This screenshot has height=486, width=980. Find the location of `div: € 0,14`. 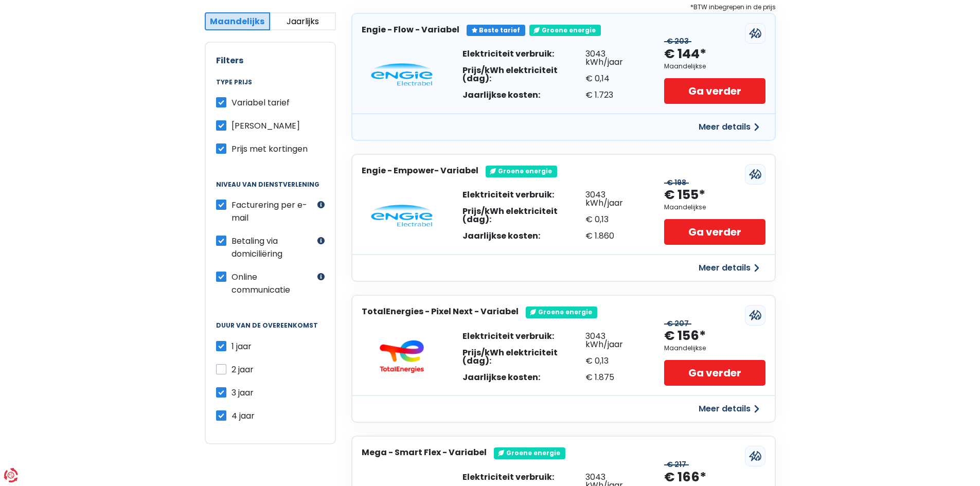

div: € 0,14 is located at coordinates (615, 79).